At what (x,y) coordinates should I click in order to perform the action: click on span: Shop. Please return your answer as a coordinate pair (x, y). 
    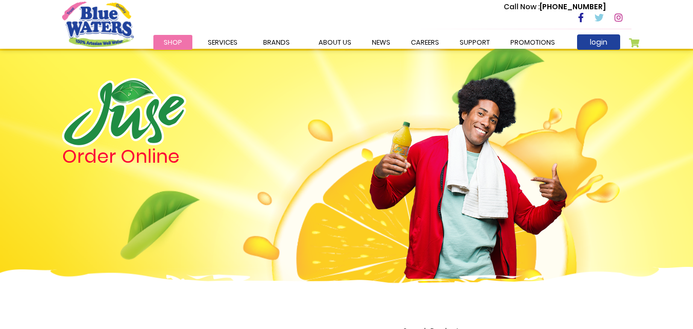
    Looking at the image, I should click on (173, 42).